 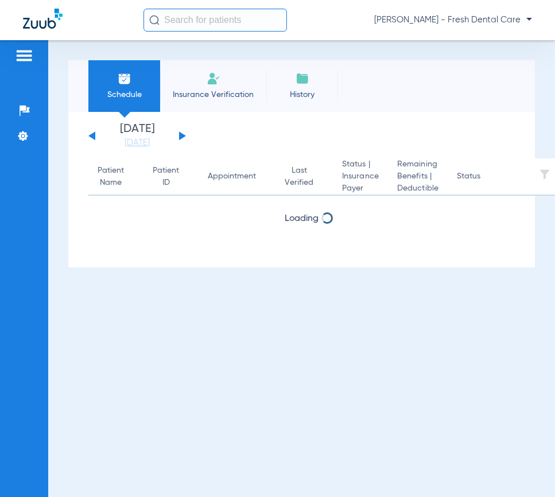 I want to click on span: Schedule, so click(x=124, y=95).